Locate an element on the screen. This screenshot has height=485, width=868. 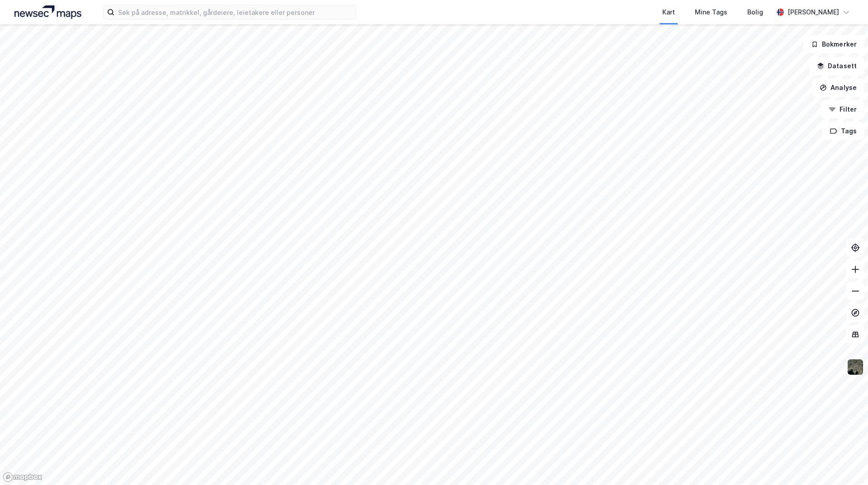
div: Kart is located at coordinates (668, 12).